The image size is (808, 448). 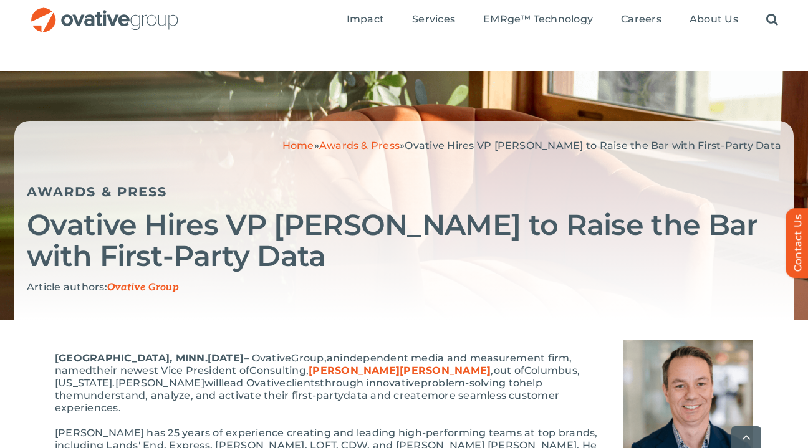 What do you see at coordinates (532, 370) in the screenshot?
I see `span: Col` at bounding box center [532, 370].